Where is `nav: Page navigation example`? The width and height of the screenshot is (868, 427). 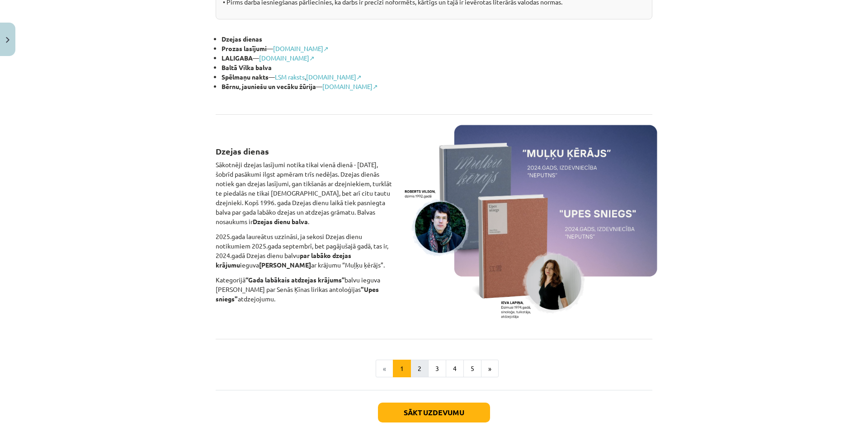
nav: Page navigation example is located at coordinates (434, 369).